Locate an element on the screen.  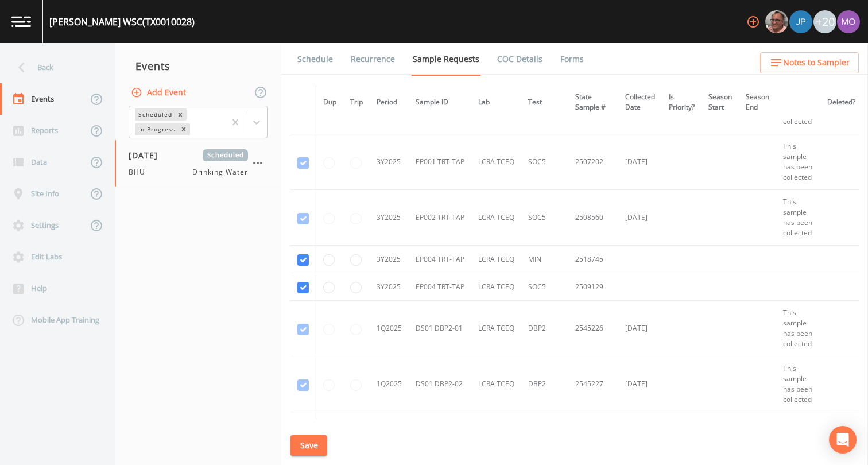
td: 2518745 is located at coordinates (593, 259).